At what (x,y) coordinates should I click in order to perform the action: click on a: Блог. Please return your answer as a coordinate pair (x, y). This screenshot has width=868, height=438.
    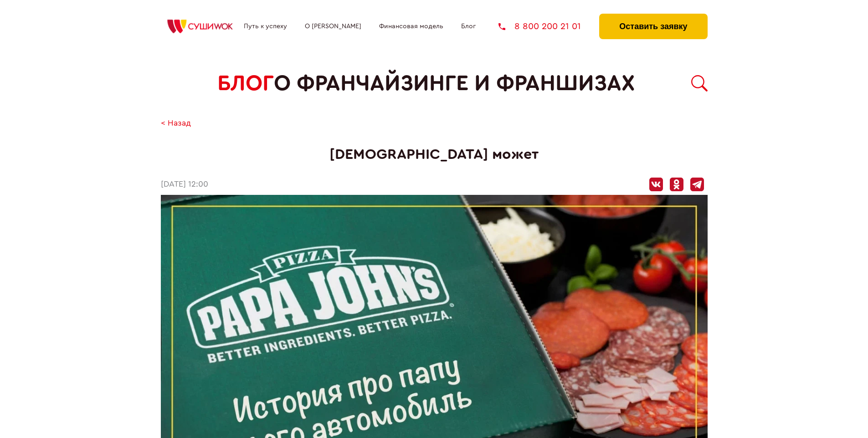
    Looking at the image, I should click on (468, 26).